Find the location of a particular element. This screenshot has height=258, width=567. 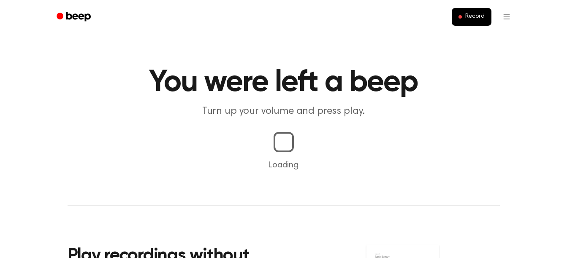

button: Open menu is located at coordinates (506, 17).